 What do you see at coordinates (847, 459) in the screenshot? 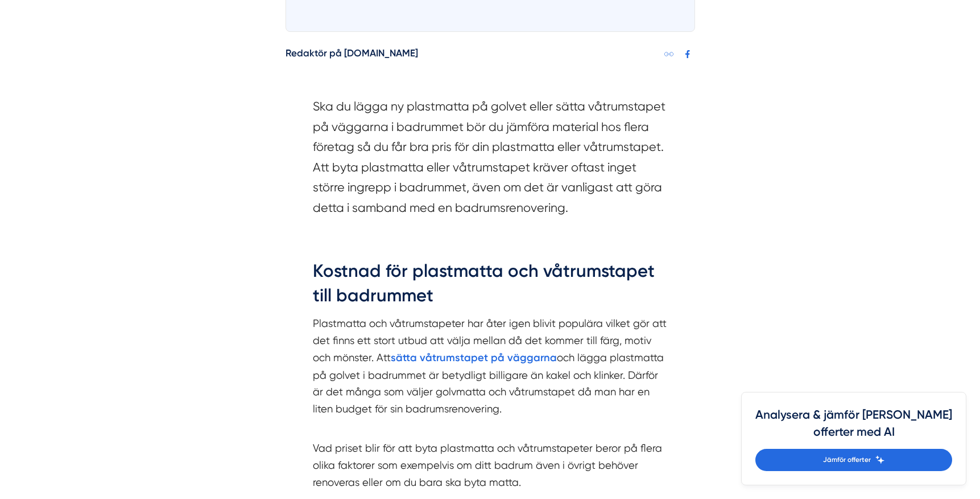
I see `span: Jämför offerter` at bounding box center [847, 459].